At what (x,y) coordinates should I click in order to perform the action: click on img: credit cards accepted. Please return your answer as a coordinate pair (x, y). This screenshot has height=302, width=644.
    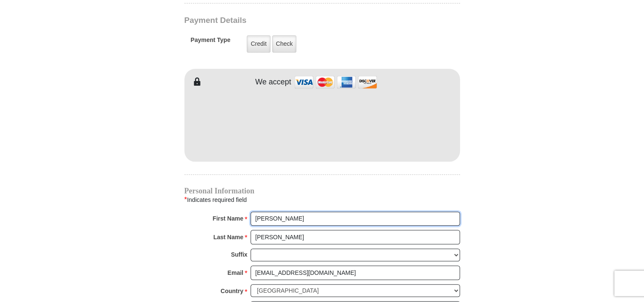
    Looking at the image, I should click on (336, 82).